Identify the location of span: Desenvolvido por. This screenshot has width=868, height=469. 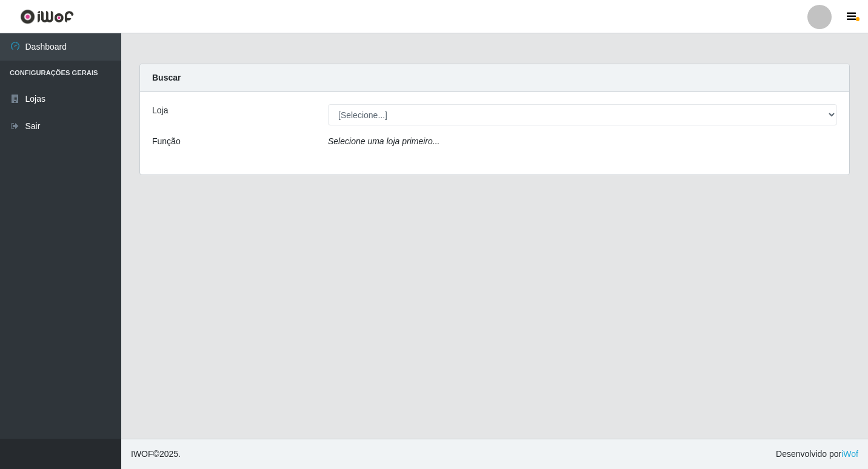
(817, 454).